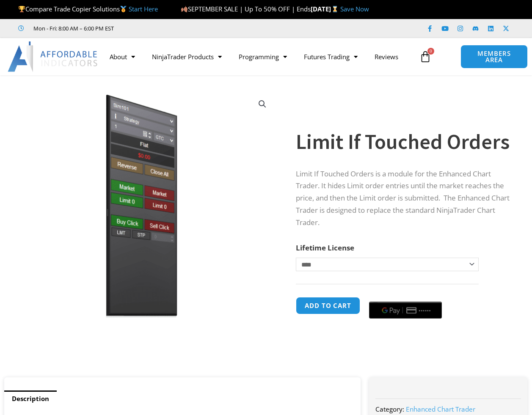 This screenshot has width=532, height=415. Describe the element at coordinates (403, 142) in the screenshot. I see `h1: Limit If Touched Orders` at that location.